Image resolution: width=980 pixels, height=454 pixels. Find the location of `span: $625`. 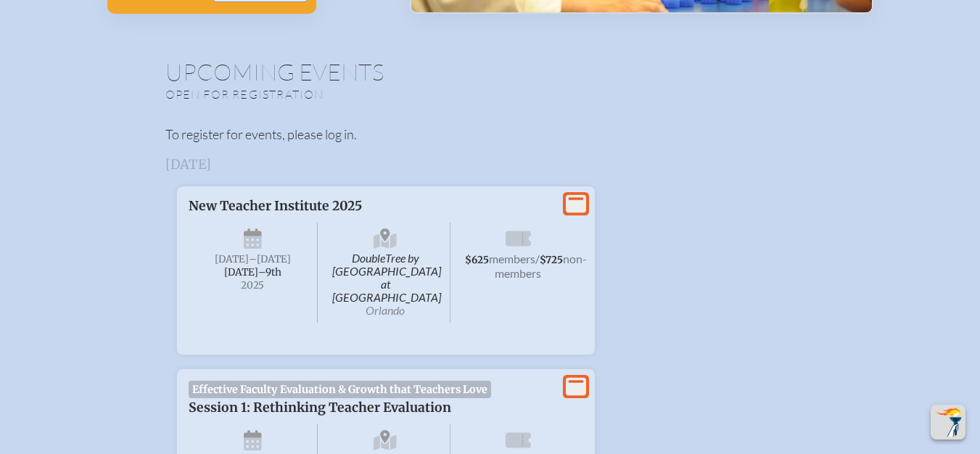

span: $625 is located at coordinates (477, 260).